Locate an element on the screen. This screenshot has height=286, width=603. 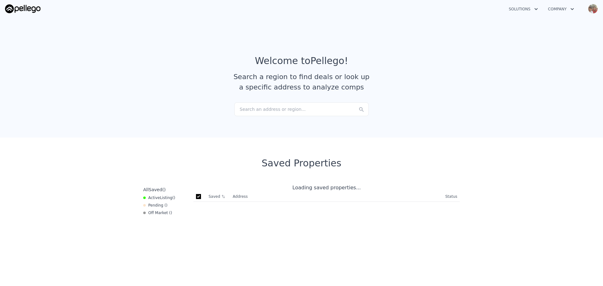
button: Company is located at coordinates (561, 9).